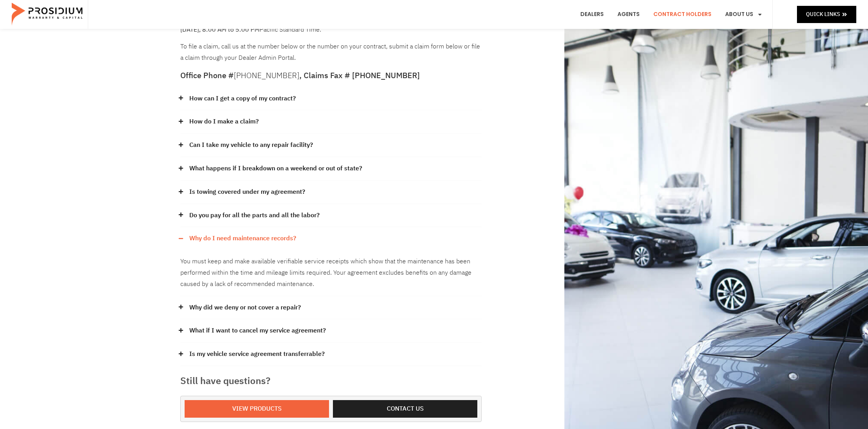 Image resolution: width=868 pixels, height=429 pixels. What do you see at coordinates (331, 216) in the screenshot?
I see `div: Do you pay for all the parts and all the labor?` at bounding box center [331, 216].